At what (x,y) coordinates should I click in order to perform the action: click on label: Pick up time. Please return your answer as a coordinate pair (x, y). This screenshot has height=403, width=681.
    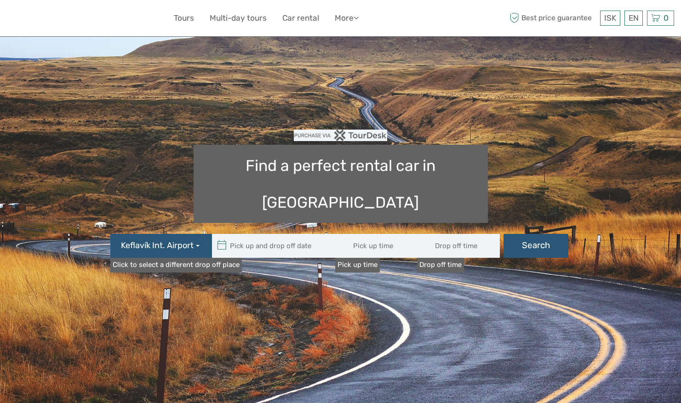
    Looking at the image, I should click on (357, 265).